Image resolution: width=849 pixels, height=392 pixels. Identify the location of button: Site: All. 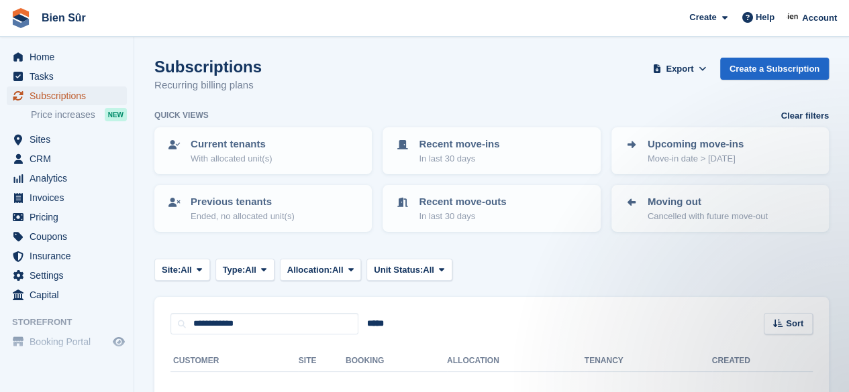
(182, 270).